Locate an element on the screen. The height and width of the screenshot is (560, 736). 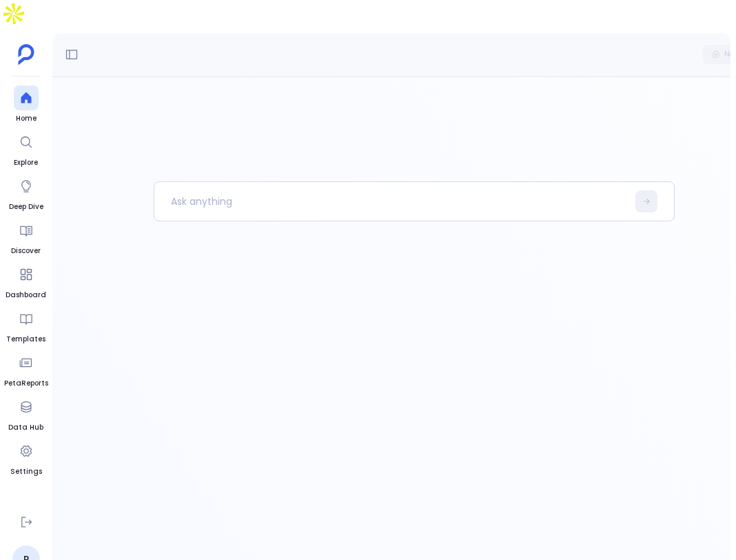
span: Home is located at coordinates (26, 118).